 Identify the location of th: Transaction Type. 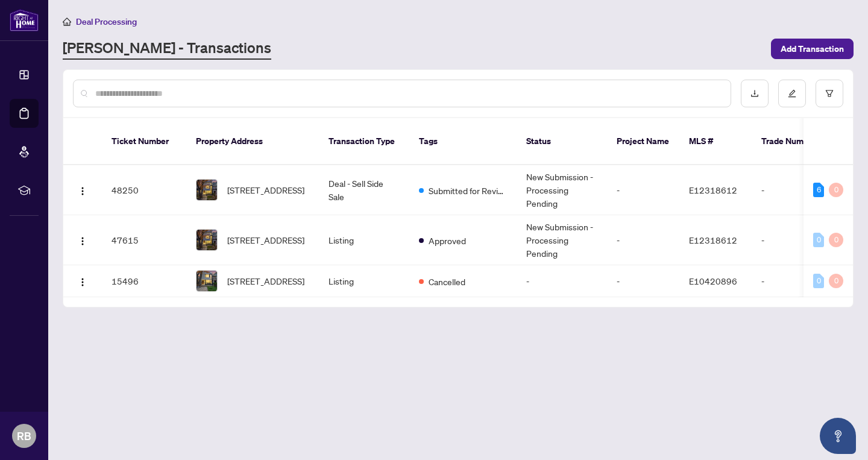
(364, 142).